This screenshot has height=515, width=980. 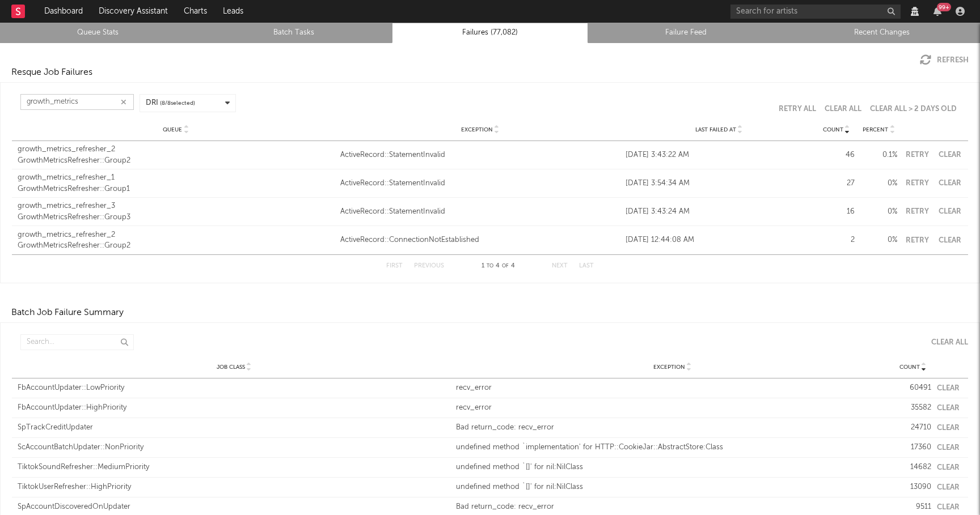 What do you see at coordinates (498, 266) in the screenshot?
I see `div: 1 4 4` at bounding box center [498, 266].